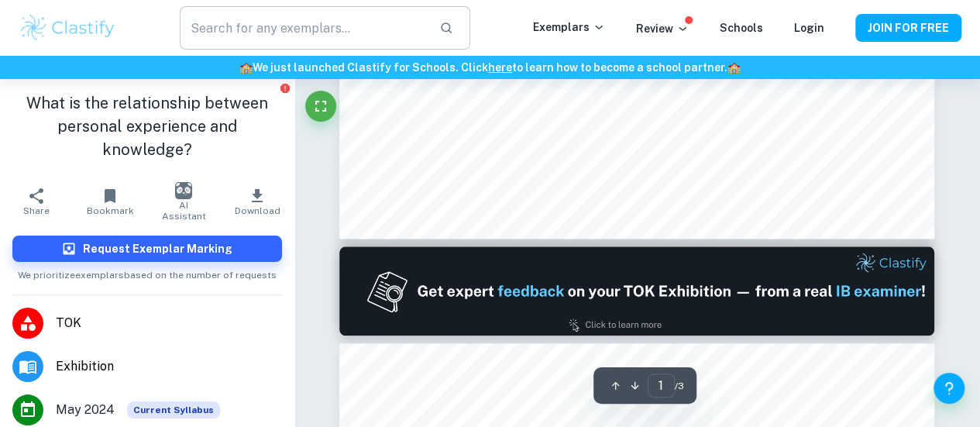 The image size is (980, 427). I want to click on button: JOIN FOR FREE, so click(908, 28).